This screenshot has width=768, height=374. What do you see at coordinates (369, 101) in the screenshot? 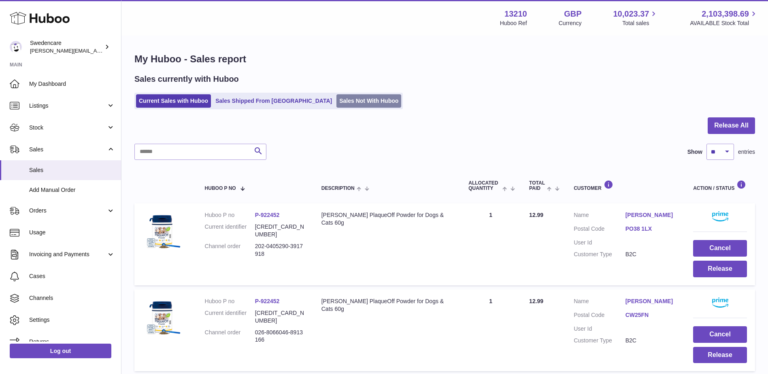
I see `a: Sales Not With Huboo` at bounding box center [369, 101].